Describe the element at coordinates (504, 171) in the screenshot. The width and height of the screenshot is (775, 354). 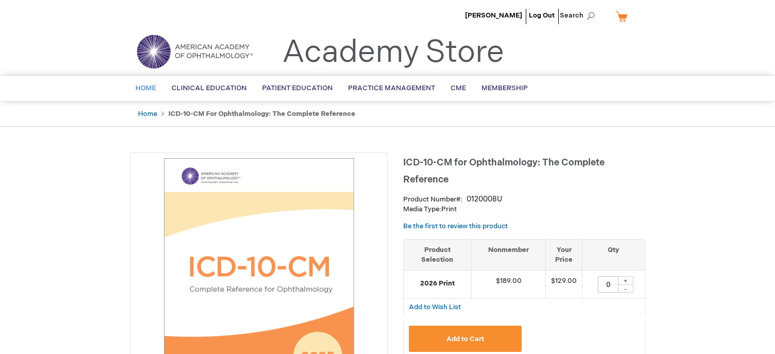
I see `span: ICD-10-CM for Ophthalmology: The Complete Reference` at that location.